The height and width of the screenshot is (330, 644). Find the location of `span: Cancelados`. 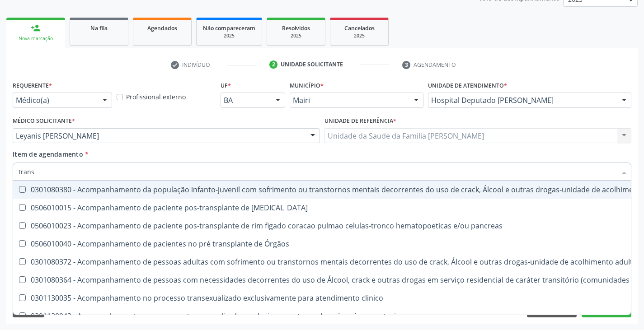

span: Cancelados is located at coordinates (359, 28).